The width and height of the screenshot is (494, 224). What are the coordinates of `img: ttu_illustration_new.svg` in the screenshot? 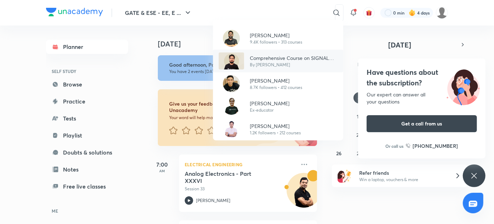 It's located at (463, 86).